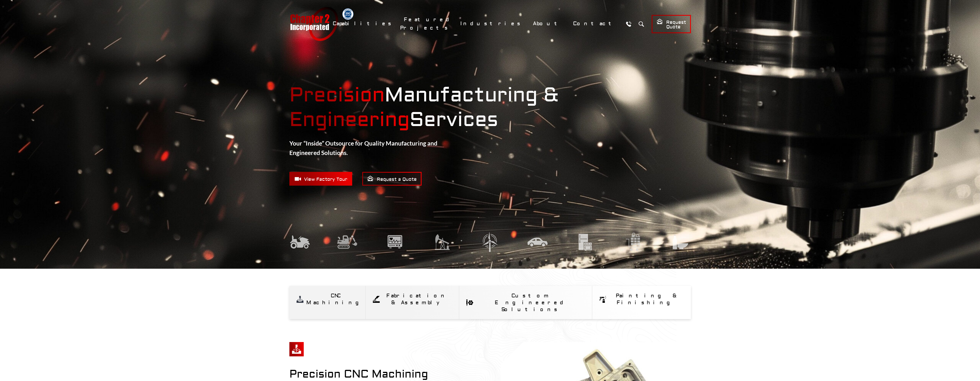  Describe the element at coordinates (427, 24) in the screenshot. I see `a: Featured Projects` at that location.